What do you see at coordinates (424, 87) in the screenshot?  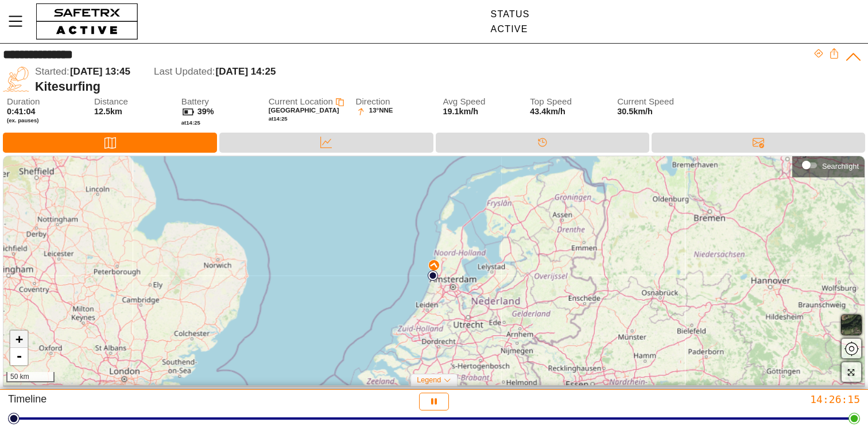 I see `div: Kitesurfing` at bounding box center [424, 87].